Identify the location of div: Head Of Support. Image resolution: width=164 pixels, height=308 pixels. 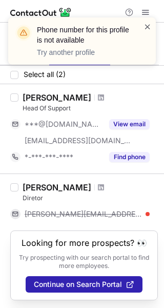
(90, 108).